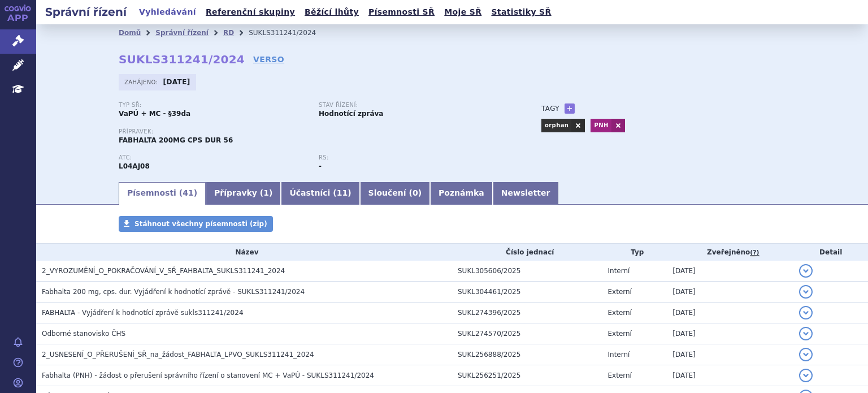 The width and height of the screenshot is (868, 393). What do you see at coordinates (526, 193) in the screenshot?
I see `a: Newsletter` at bounding box center [526, 193].